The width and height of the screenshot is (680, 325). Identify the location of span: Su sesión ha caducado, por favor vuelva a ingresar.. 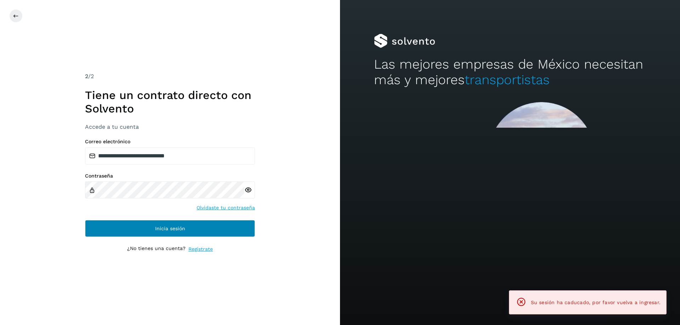
(596, 303).